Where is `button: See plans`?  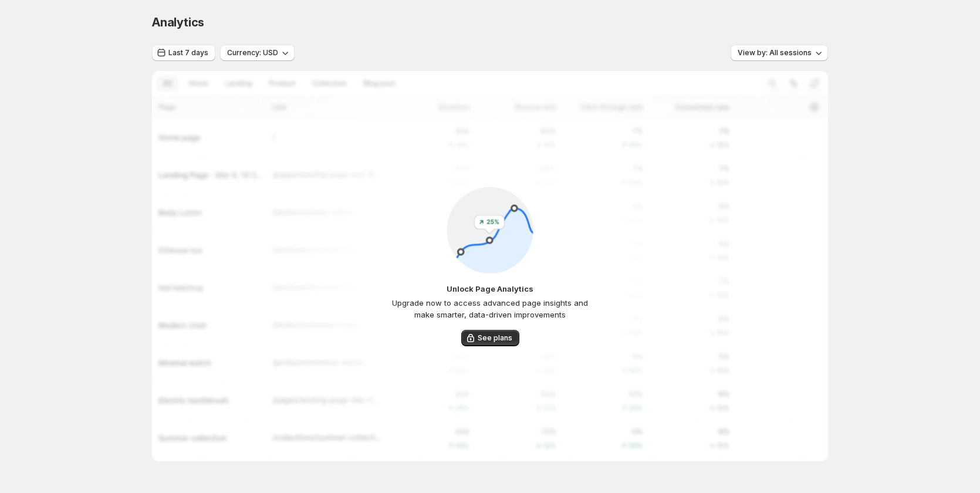 button: See plans is located at coordinates (490, 338).